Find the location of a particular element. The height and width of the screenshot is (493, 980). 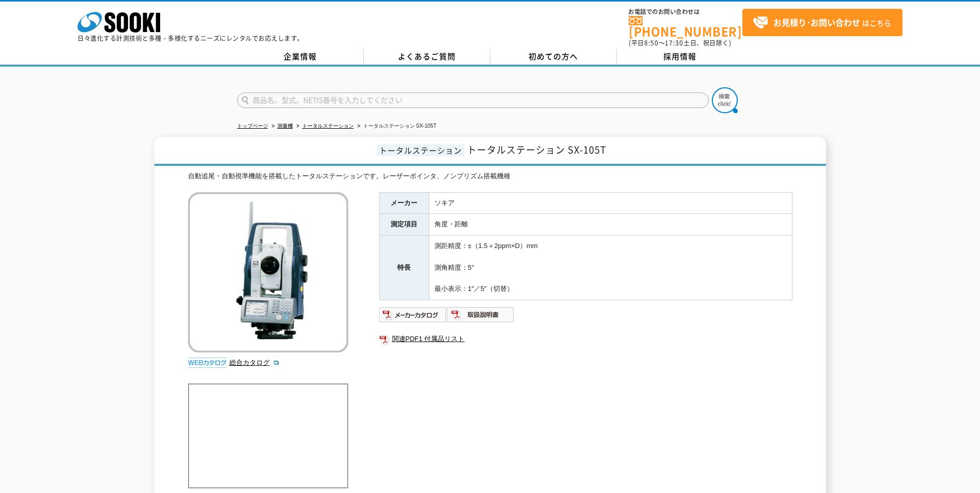

a: トータルステーション is located at coordinates (328, 125).